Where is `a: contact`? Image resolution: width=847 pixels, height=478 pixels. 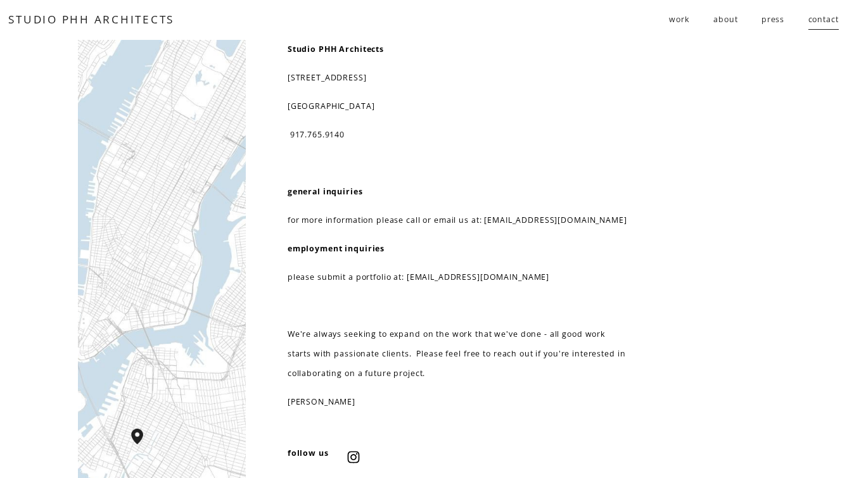 a: contact is located at coordinates (823, 20).